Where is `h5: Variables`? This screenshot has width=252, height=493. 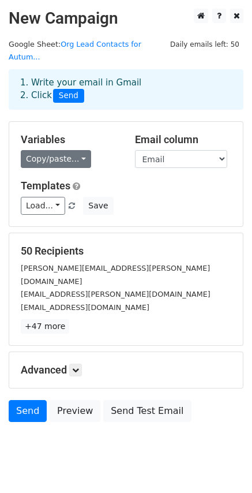
h5: Variables is located at coordinates (69, 140).